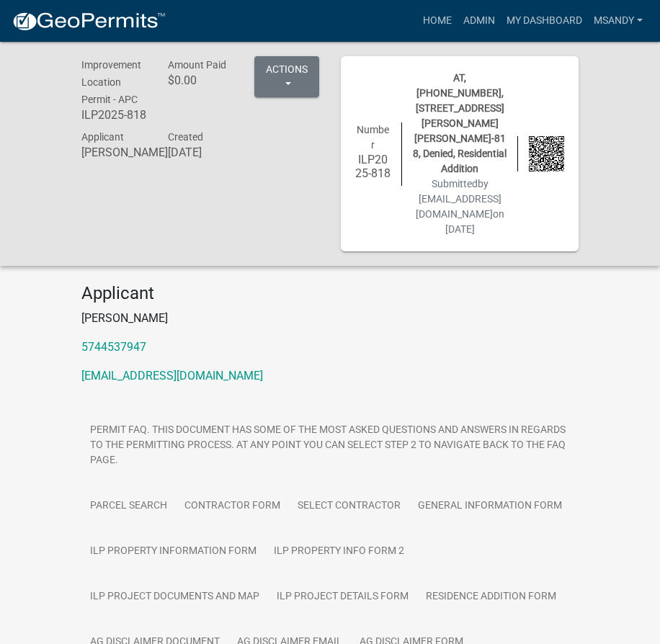 The width and height of the screenshot is (660, 644). Describe the element at coordinates (619, 21) in the screenshot. I see `a: msandy` at that location.